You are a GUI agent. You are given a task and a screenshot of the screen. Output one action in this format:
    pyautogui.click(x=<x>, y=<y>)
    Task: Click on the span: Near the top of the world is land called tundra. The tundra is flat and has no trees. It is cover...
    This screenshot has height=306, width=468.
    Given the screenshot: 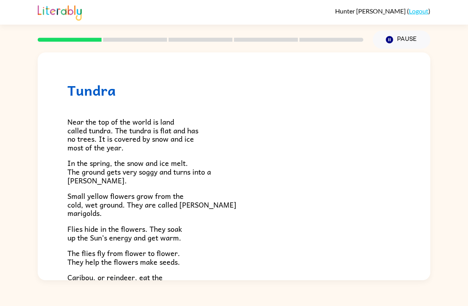 What is the action you would take?
    pyautogui.click(x=133, y=134)
    